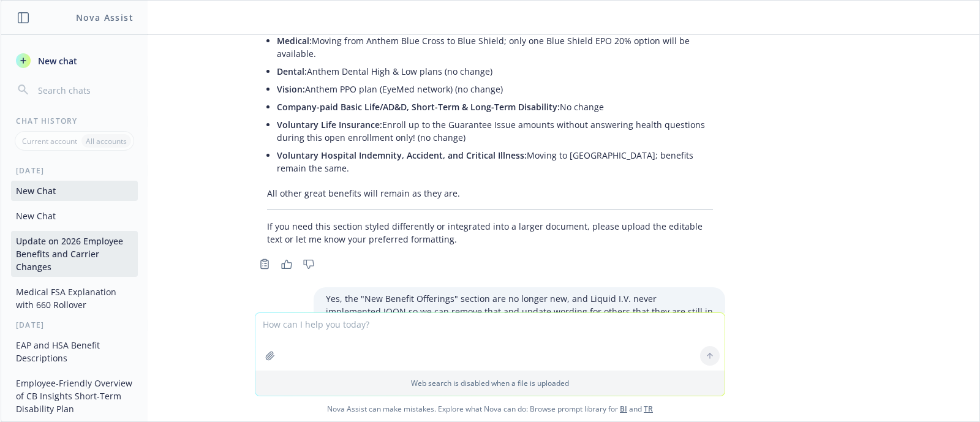  What do you see at coordinates (402, 155) in the screenshot?
I see `span: Voluntary Hospital Indemnity, Accident, and Critical Illness:` at bounding box center [402, 155].